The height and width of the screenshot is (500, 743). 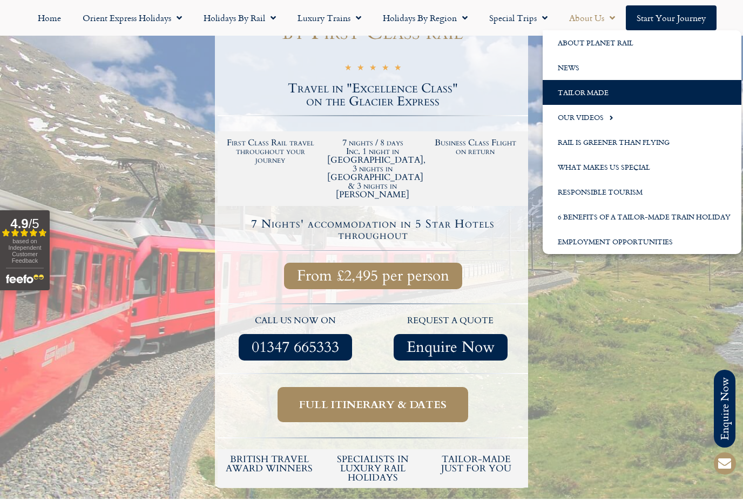 I want to click on h2: Travel in "Excellence Class" on the Glacier Express, so click(x=373, y=95).